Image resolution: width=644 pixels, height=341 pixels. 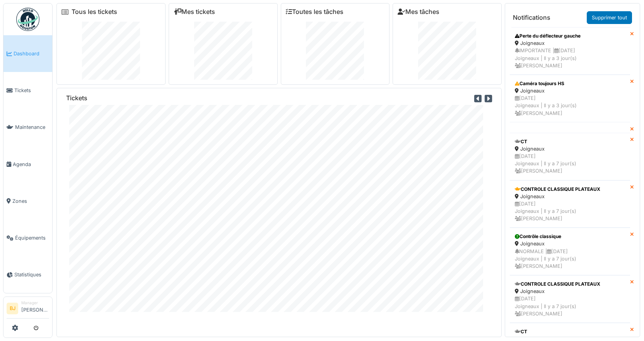 What do you see at coordinates (609, 17) in the screenshot?
I see `a: Supprimer tout` at bounding box center [609, 17].